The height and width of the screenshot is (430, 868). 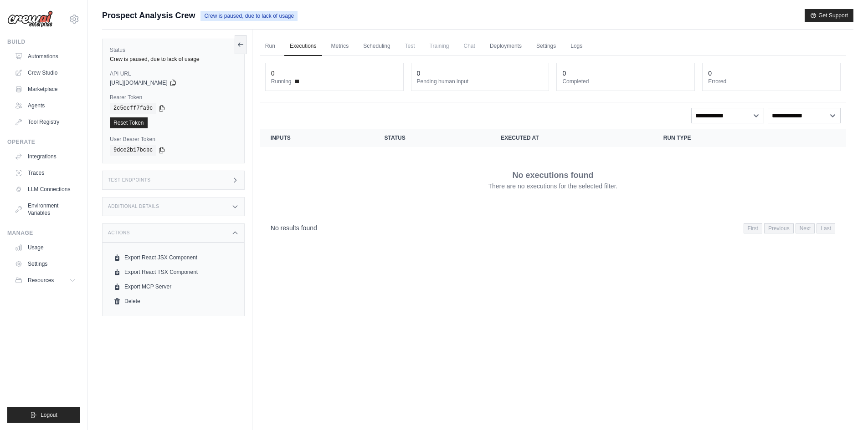 What do you see at coordinates (45, 210) in the screenshot?
I see `a: Environment Variables` at bounding box center [45, 210].